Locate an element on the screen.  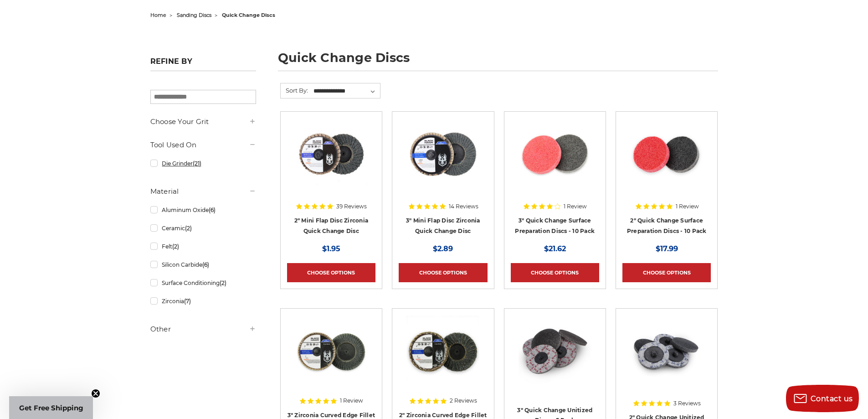
a: 3" Quick Change Surface Preparation Discs - 10 Pack is located at coordinates (555, 226).